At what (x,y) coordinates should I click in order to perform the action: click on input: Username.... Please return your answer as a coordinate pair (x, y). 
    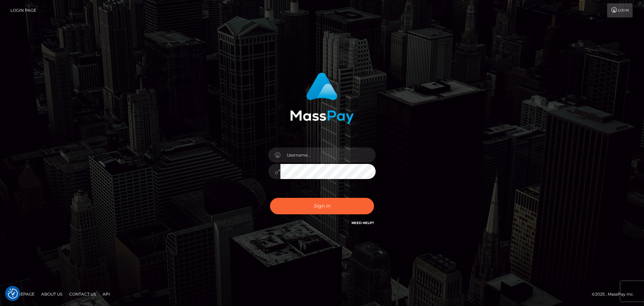
    Looking at the image, I should click on (328, 155).